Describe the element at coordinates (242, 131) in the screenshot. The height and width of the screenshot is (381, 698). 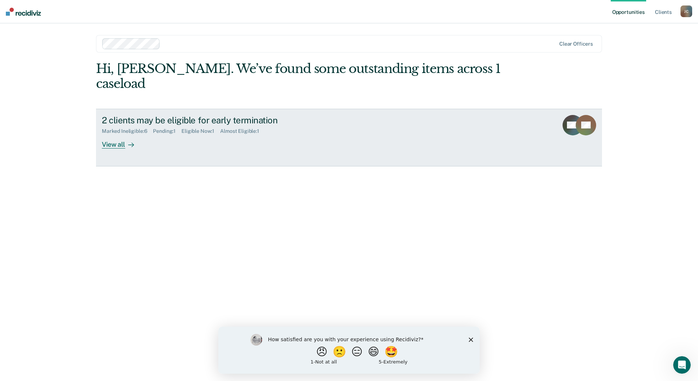
I see `div: Almost Eligible : 1` at that location.